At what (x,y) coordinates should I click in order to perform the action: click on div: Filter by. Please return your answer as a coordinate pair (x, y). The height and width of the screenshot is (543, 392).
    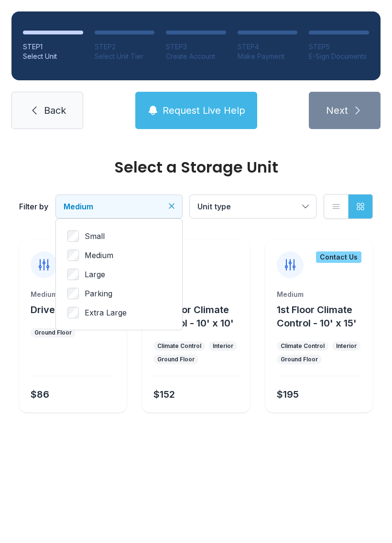
    Looking at the image, I should click on (34, 206).